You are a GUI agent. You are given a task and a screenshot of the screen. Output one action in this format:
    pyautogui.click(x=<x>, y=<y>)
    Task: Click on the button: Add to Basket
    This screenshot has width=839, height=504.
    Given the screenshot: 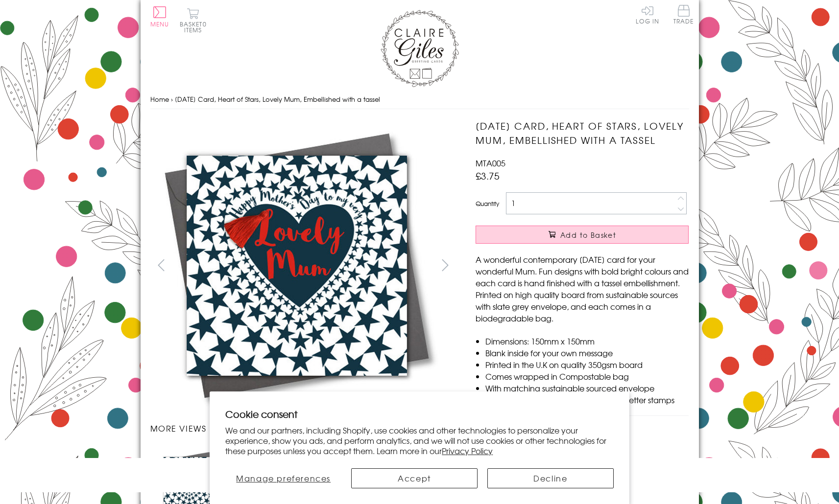 What is the action you would take?
    pyautogui.click(x=581, y=234)
    